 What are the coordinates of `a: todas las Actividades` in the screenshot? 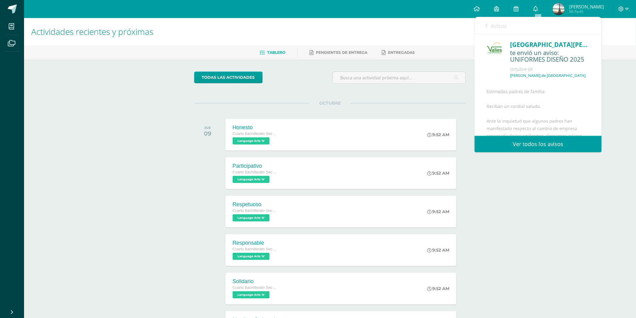 It's located at (228, 77).